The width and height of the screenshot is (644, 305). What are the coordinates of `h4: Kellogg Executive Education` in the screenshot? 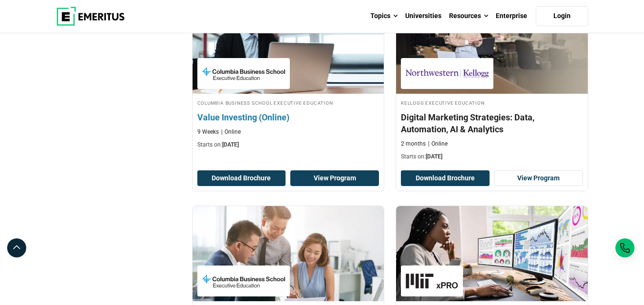 It's located at (492, 103).